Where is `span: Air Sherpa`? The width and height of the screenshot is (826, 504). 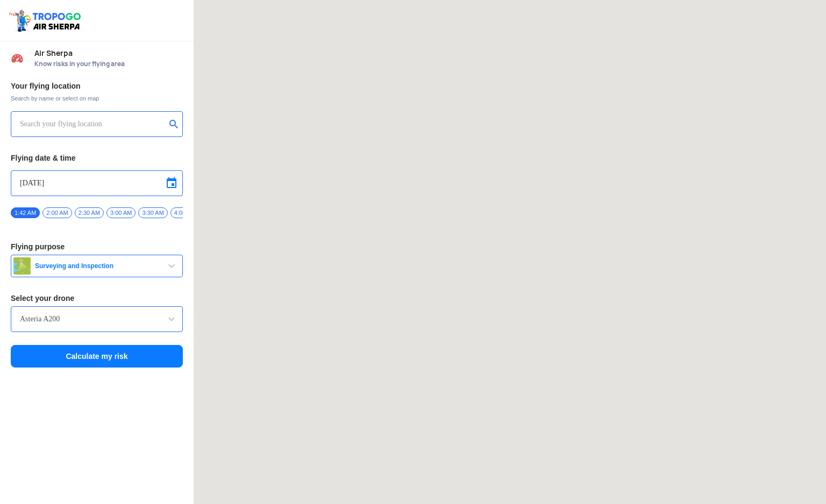
span: Air Sherpa is located at coordinates (109, 53).